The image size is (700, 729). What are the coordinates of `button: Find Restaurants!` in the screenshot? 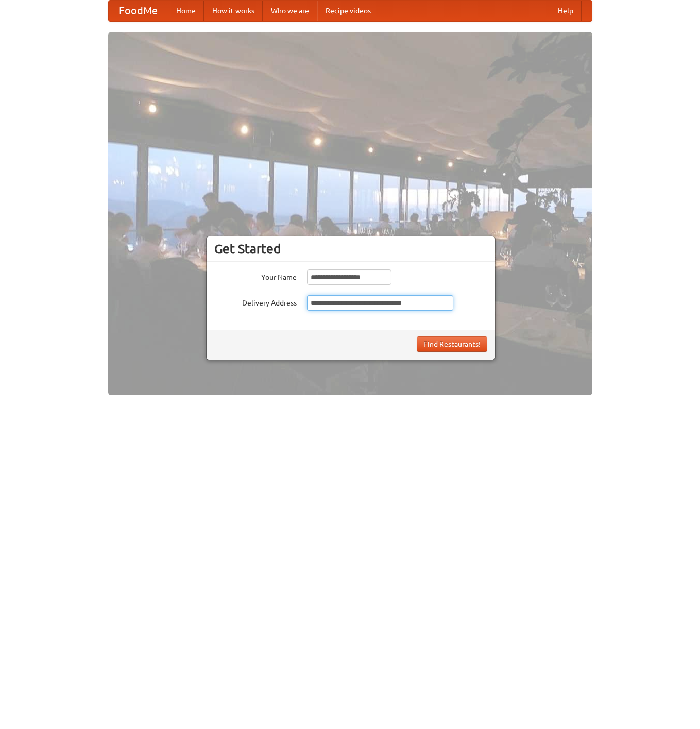 It's located at (452, 344).